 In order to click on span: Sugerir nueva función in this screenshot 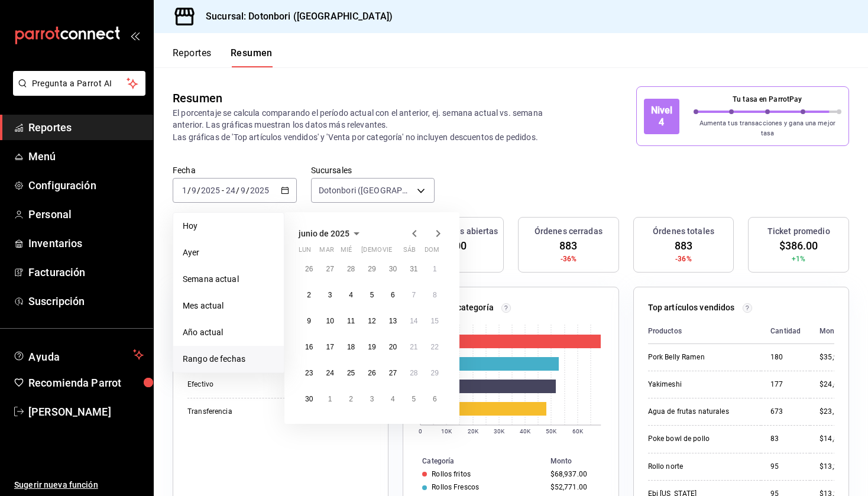, I will do `click(78, 485)`.